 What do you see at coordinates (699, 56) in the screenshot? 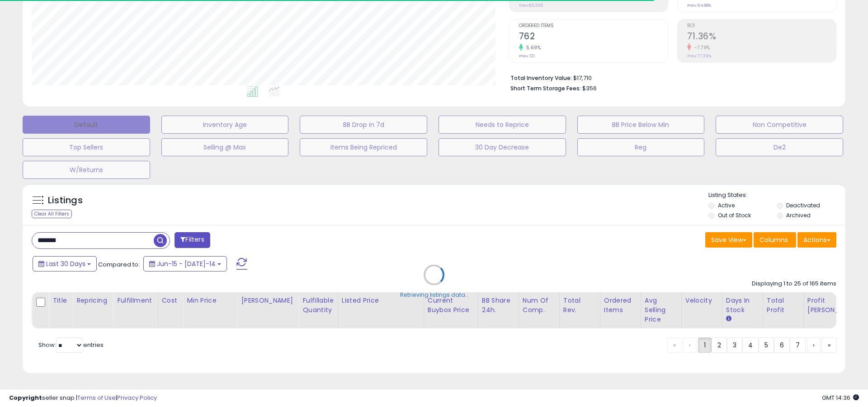
I see `small: Prev: 77.39%` at bounding box center [699, 56].